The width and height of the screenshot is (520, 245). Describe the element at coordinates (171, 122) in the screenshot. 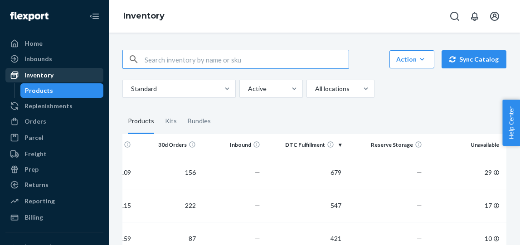

I see `div: Kits` at that location.